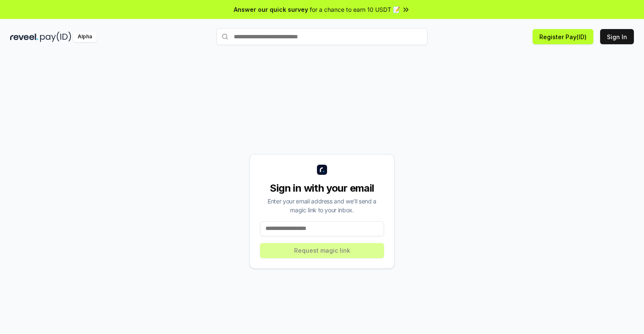 The height and width of the screenshot is (334, 644). What do you see at coordinates (271, 9) in the screenshot?
I see `span: Answer our quick survey` at bounding box center [271, 9].